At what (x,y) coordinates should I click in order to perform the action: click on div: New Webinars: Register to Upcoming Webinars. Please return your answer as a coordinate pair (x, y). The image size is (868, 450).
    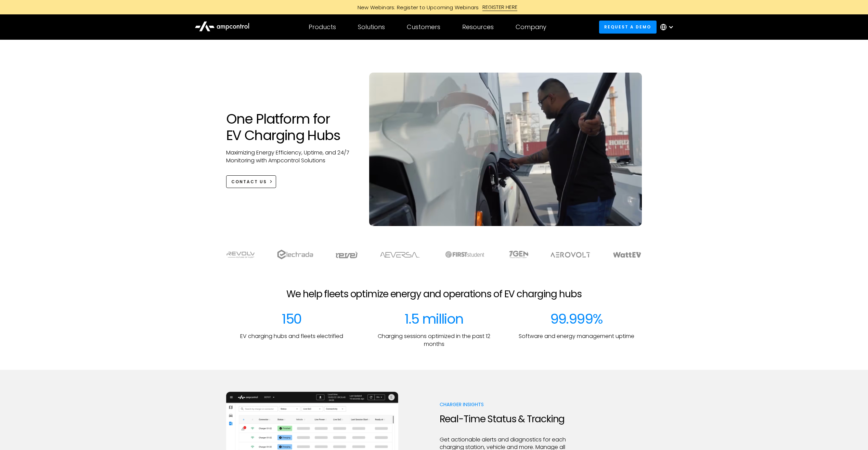
    Looking at the image, I should click on (416, 7).